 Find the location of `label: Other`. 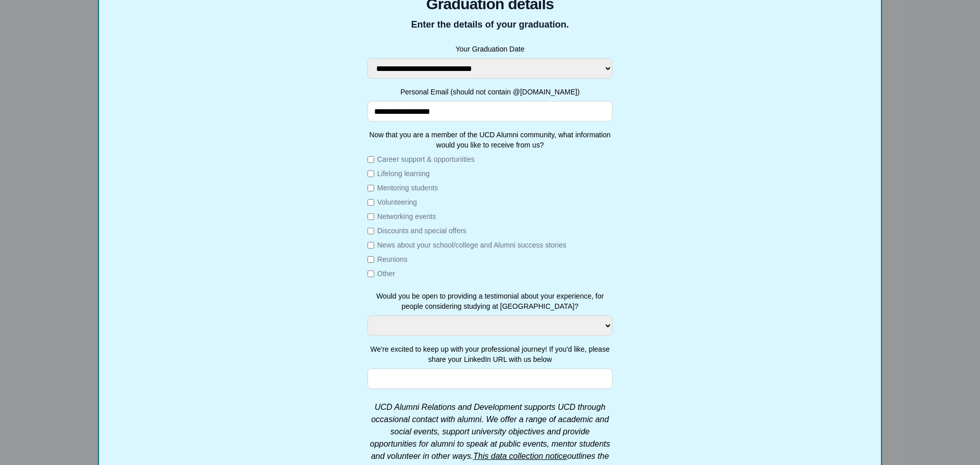

label: Other is located at coordinates (386, 273).